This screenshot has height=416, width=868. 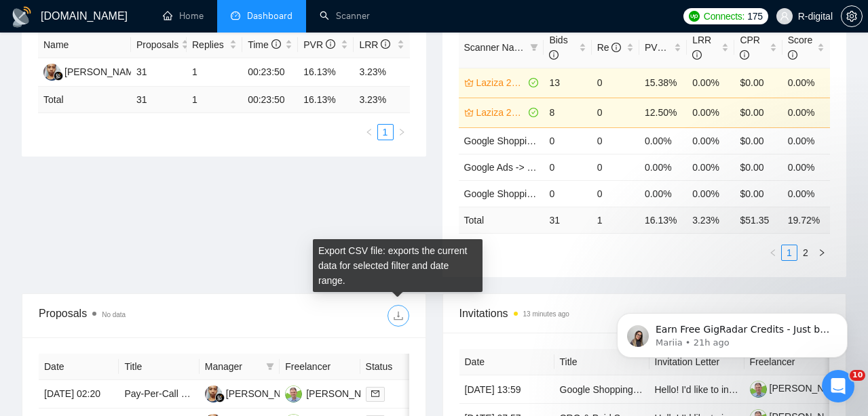 What do you see at coordinates (215, 45) in the screenshot?
I see `th: Replies` at bounding box center [215, 45].